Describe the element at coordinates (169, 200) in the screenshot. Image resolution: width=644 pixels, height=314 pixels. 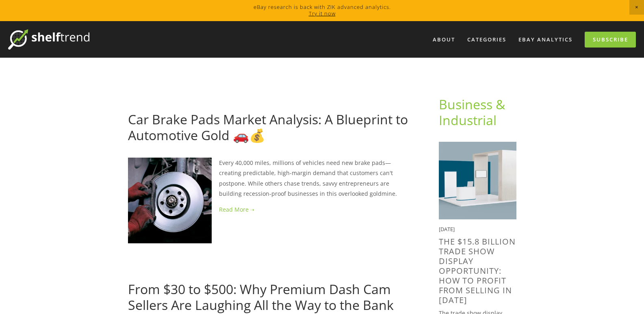
I see `img: Car Brake Pads Market Analysis: A Blueprint to Automotive Gold 🚗💰` at that location.